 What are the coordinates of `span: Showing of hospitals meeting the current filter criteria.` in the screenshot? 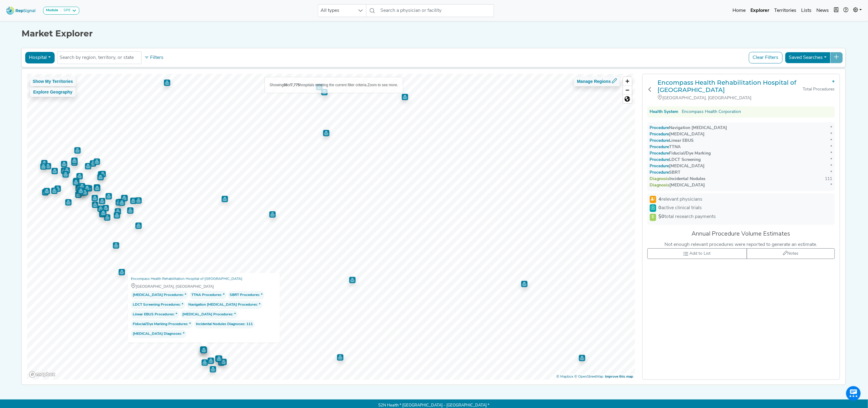 It's located at (319, 85).